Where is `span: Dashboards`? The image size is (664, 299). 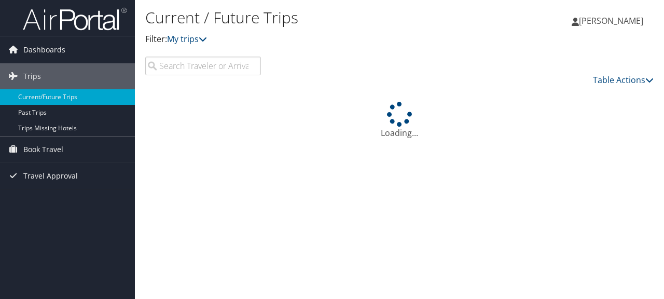
span: Dashboards is located at coordinates (44, 50).